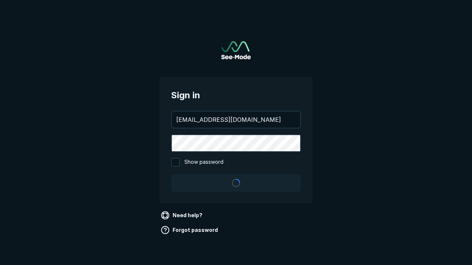 The height and width of the screenshot is (265, 472). I want to click on input: your@email.com, so click(236, 120).